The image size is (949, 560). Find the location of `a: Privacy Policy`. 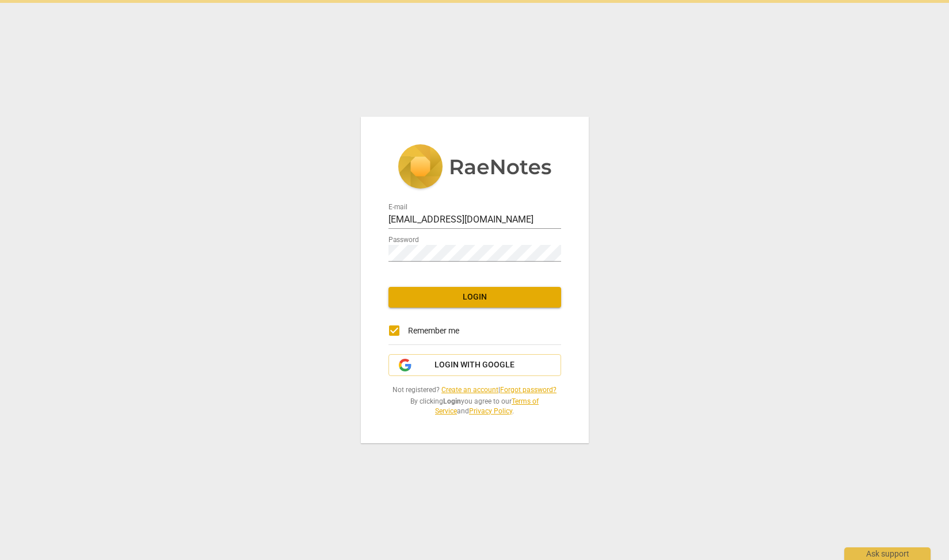

a: Privacy Policy is located at coordinates (490, 411).